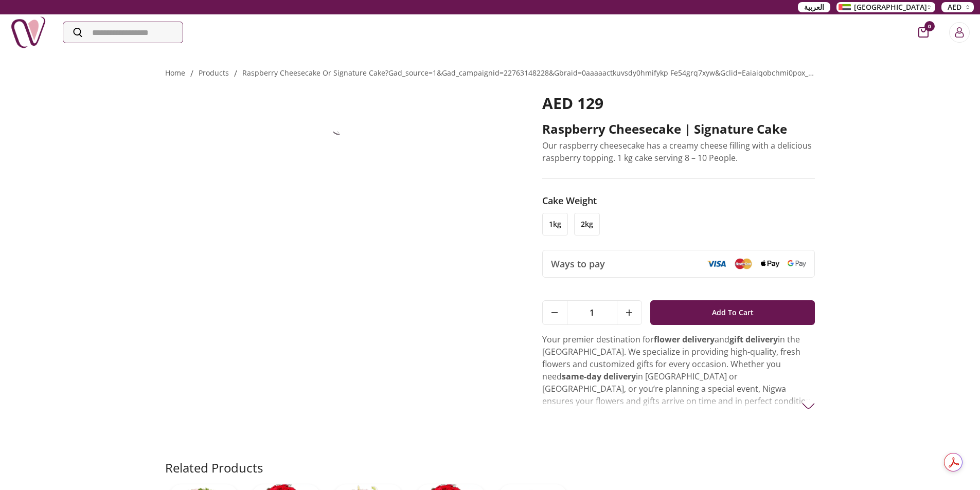 Image resolution: width=980 pixels, height=490 pixels. Describe the element at coordinates (770, 264) in the screenshot. I see `img: Apple Pay` at that location.